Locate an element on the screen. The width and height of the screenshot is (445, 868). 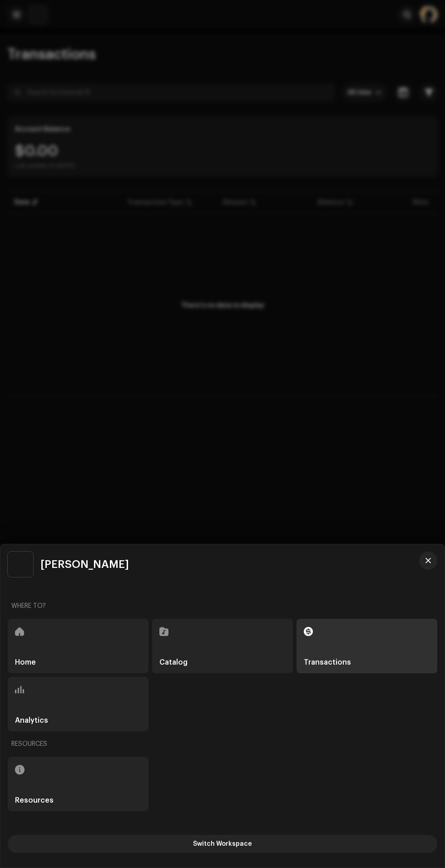
button: Switch Workspace is located at coordinates (222, 844).